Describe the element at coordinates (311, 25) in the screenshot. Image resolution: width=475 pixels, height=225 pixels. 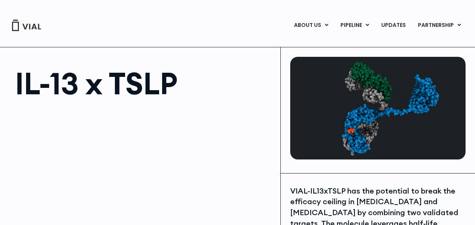
I see `a: ABOUT USMenu Toggle` at that location.